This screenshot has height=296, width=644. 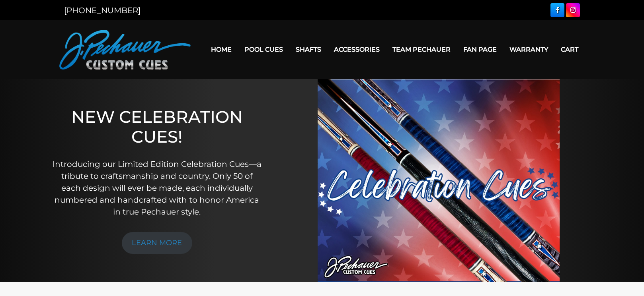 I want to click on a: Fan Page, so click(x=480, y=49).